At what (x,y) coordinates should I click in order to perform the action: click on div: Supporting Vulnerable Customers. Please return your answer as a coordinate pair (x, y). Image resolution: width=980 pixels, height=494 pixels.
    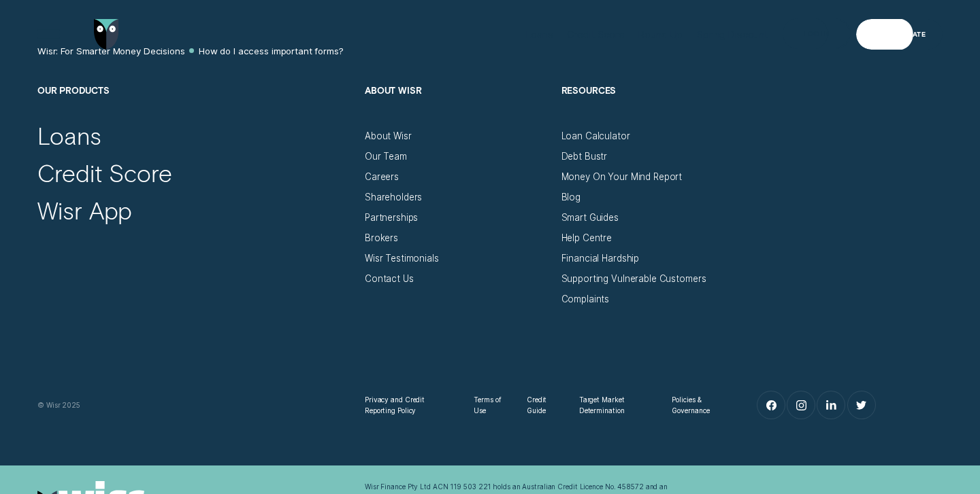
    Looking at the image, I should click on (634, 279).